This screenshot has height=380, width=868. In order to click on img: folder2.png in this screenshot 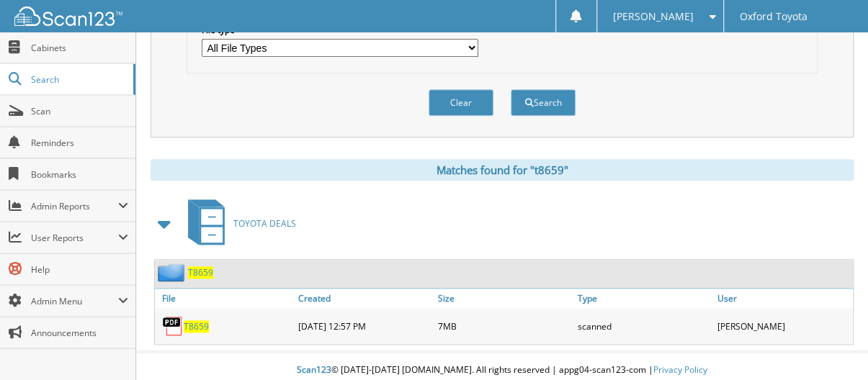, I will do `click(173, 272)`.